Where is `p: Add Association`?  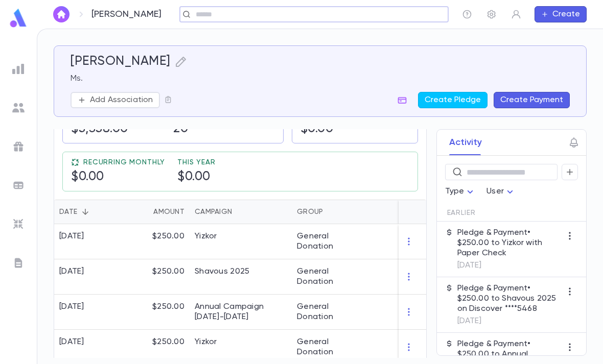
p: Add Association is located at coordinates (121, 100).